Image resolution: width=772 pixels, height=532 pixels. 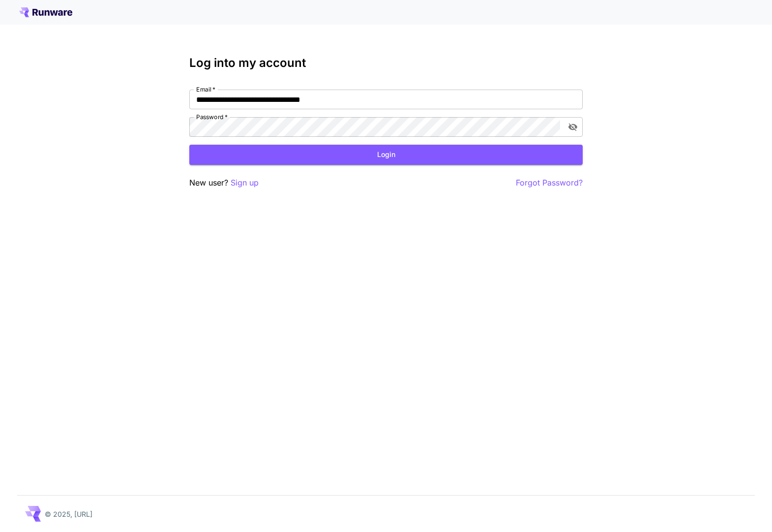 I want to click on h3: Log into my account, so click(x=386, y=63).